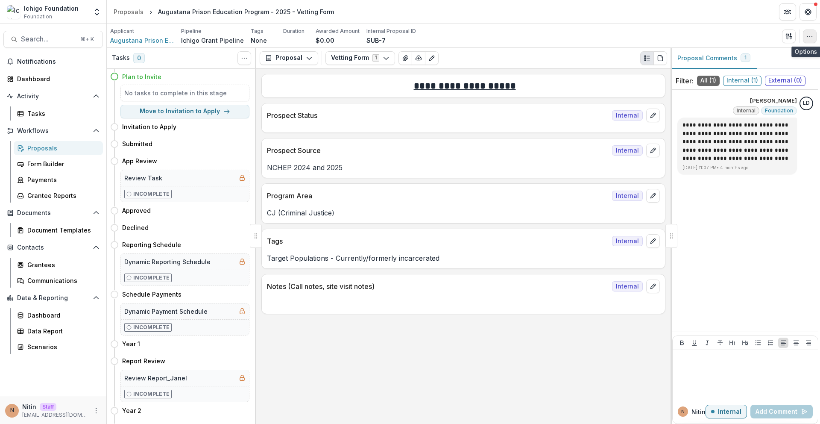 Image resolution: width=820 pixels, height=424 pixels. What do you see at coordinates (166, 311) in the screenshot?
I see `h5: Dynamic Payment Schedule` at bounding box center [166, 311].